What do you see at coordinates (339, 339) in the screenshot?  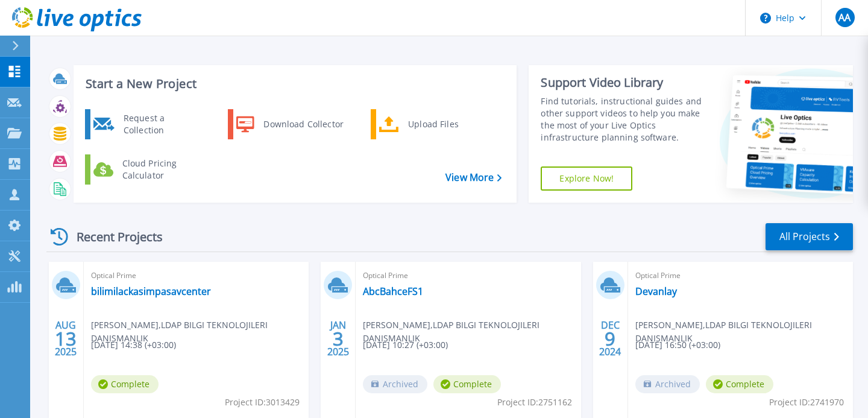 I see `div: JAN 2025` at bounding box center [339, 339].